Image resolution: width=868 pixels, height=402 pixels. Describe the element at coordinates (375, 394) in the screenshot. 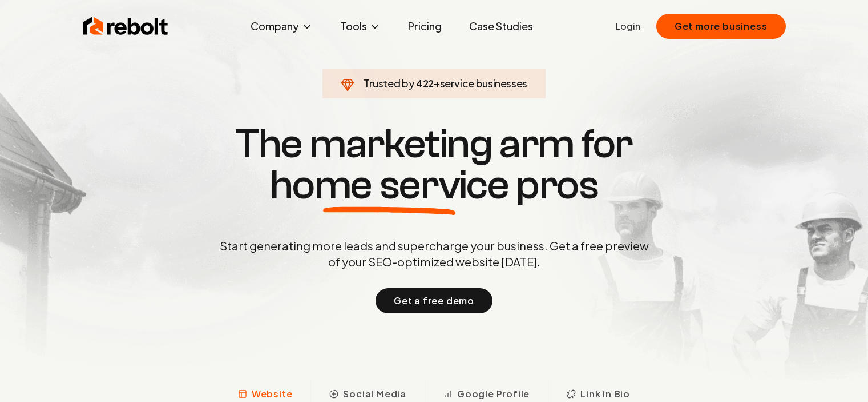

I see `span: Social Media` at that location.